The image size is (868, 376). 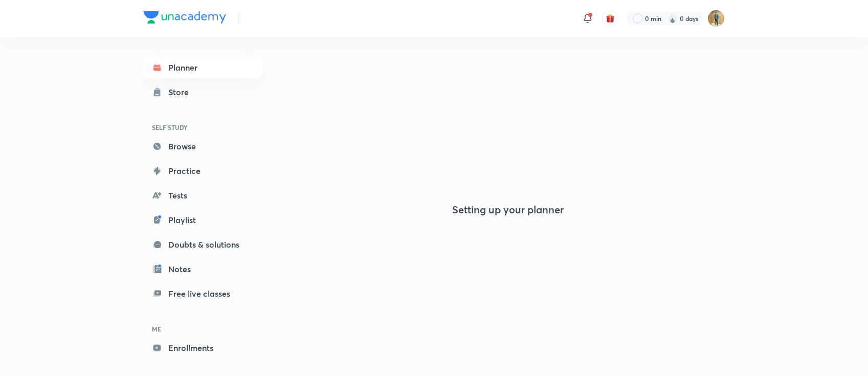 I want to click on h6: SELF STUDY, so click(x=203, y=128).